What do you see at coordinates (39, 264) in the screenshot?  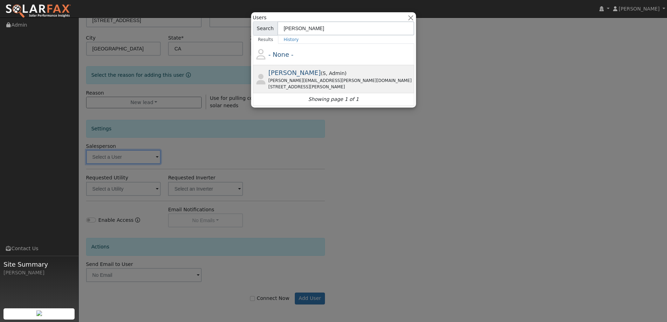 I see `span: Site Summary` at bounding box center [39, 264].